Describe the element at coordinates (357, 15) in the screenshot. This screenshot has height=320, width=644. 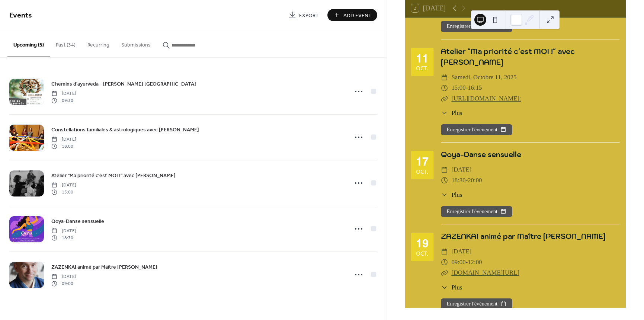
I see `span: Add Event` at that location.